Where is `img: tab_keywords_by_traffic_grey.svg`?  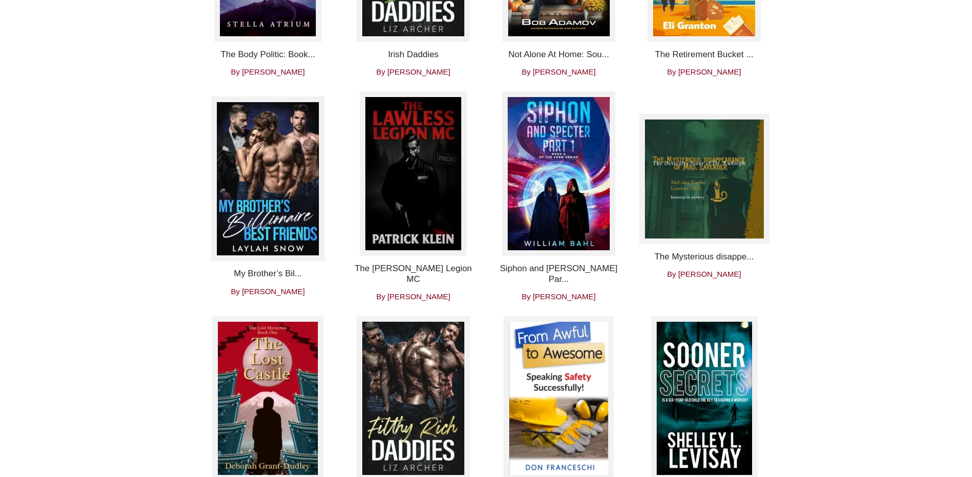 img: tab_keywords_by_traffic_grey.svg is located at coordinates (106, 63).